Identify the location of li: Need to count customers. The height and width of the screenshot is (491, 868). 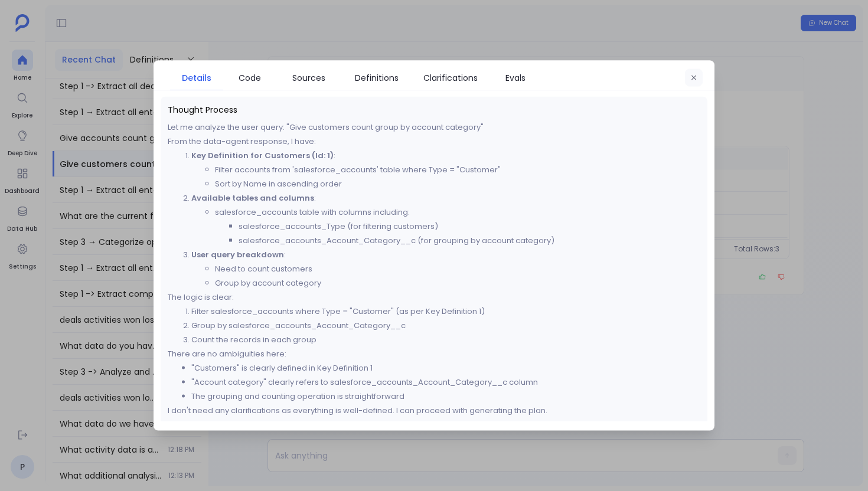
(457, 269).